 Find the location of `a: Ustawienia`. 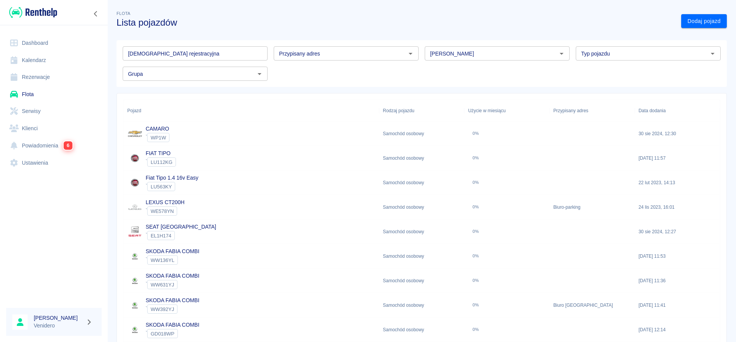

a: Ustawienia is located at coordinates (54, 163).